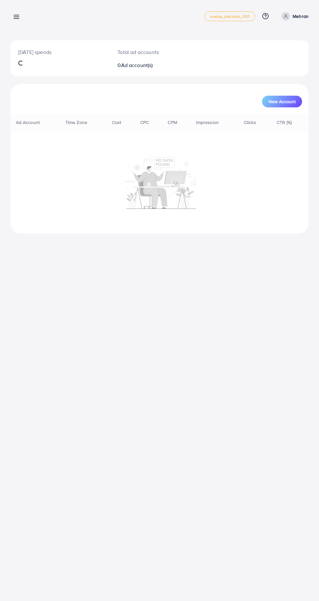 The height and width of the screenshot is (601, 319). Describe the element at coordinates (147, 65) in the screenshot. I see `h2: 0` at that location.